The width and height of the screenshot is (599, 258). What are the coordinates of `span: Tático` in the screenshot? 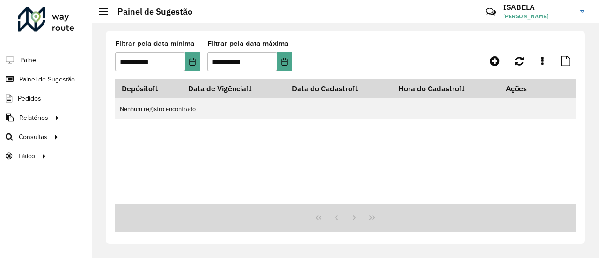 It's located at (26, 156).